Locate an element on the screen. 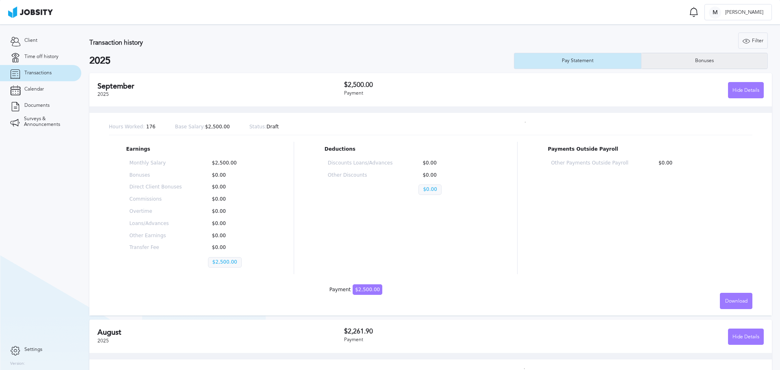 This screenshot has height=370, width=780. p: Monthly Salary is located at coordinates (156, 163).